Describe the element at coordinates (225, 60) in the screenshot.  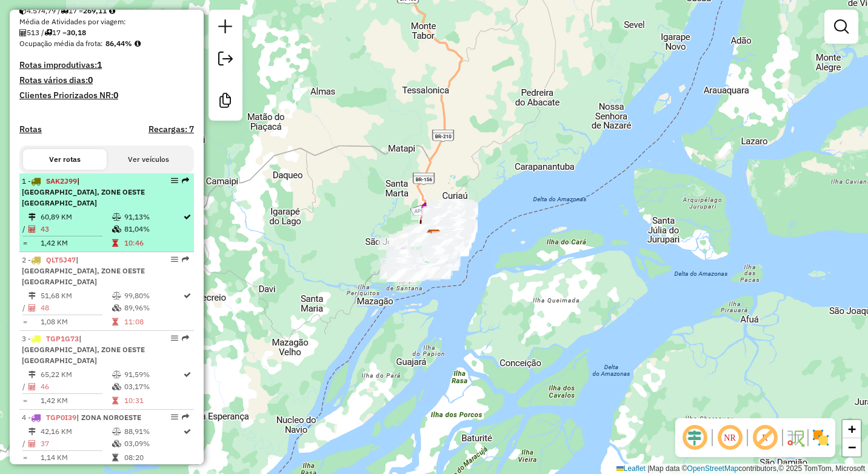
I see `a: Exportar sessão` at that location.